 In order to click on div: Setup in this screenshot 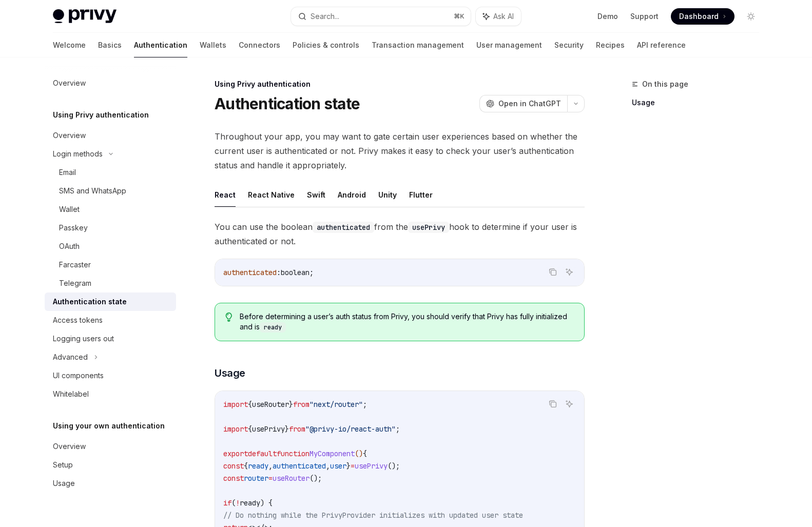, I will do `click(63, 465)`.